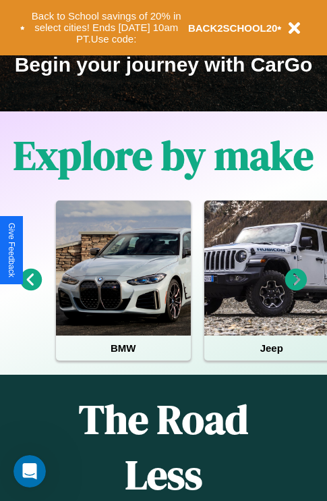  Describe the element at coordinates (123, 348) in the screenshot. I see `h4: BMW` at that location.